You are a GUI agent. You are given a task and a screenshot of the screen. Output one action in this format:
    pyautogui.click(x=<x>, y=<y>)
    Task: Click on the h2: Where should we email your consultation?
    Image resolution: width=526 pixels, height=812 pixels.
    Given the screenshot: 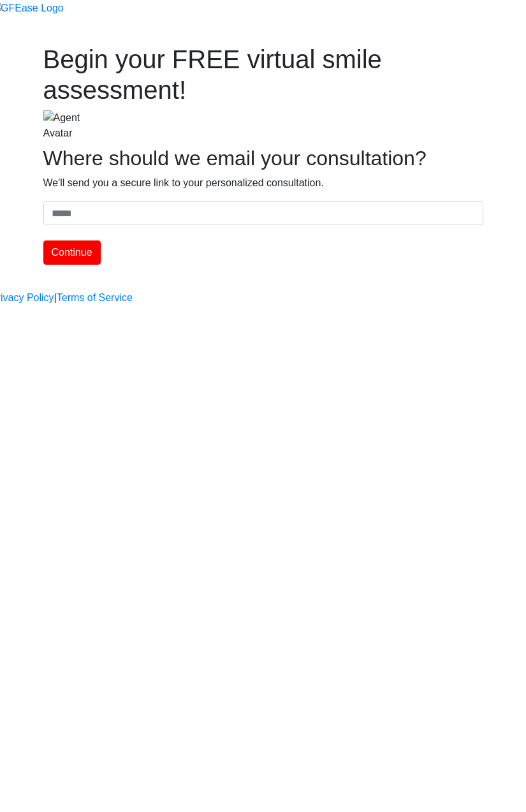 What is the action you would take?
    pyautogui.click(x=263, y=158)
    